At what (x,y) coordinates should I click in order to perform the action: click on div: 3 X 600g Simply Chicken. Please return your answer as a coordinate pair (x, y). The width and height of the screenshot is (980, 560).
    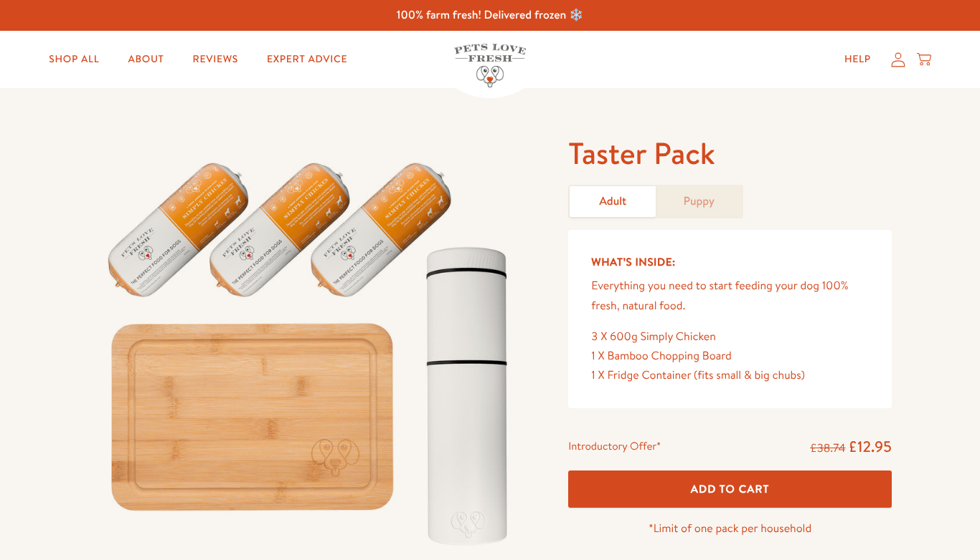
    Looking at the image, I should click on (729, 337).